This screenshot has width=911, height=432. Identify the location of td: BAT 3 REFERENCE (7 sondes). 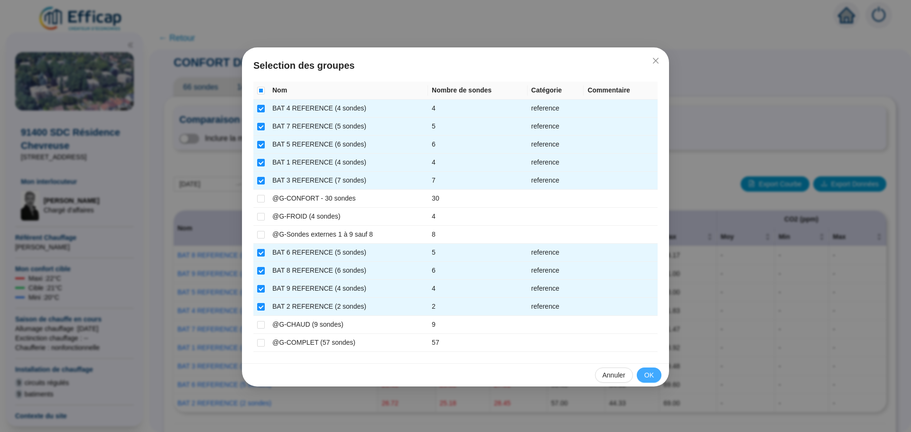
(348, 181).